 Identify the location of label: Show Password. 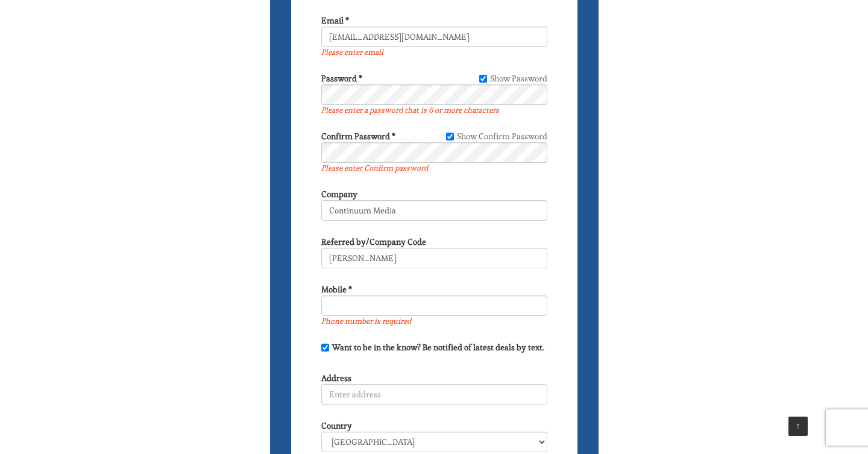
(513, 79).